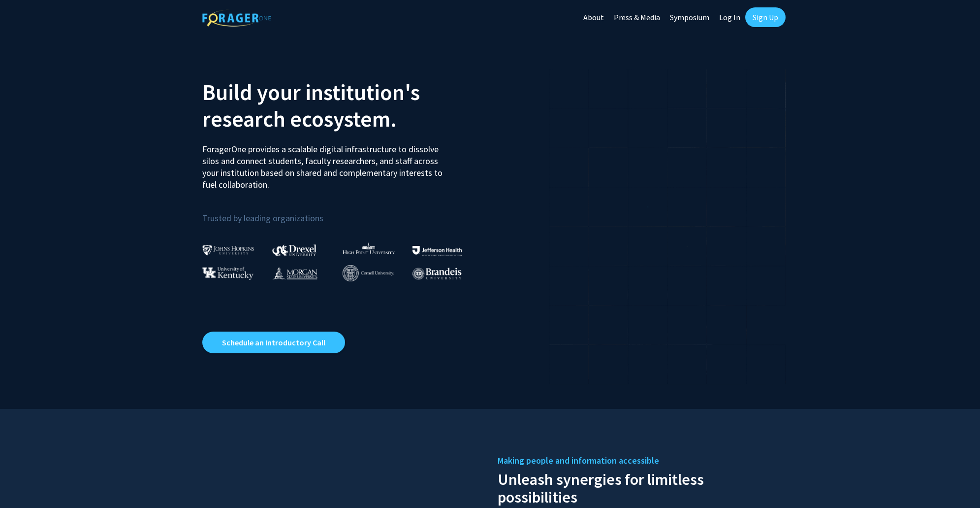 This screenshot has width=980, height=508. I want to click on h5: Making people and information accessible, so click(638, 460).